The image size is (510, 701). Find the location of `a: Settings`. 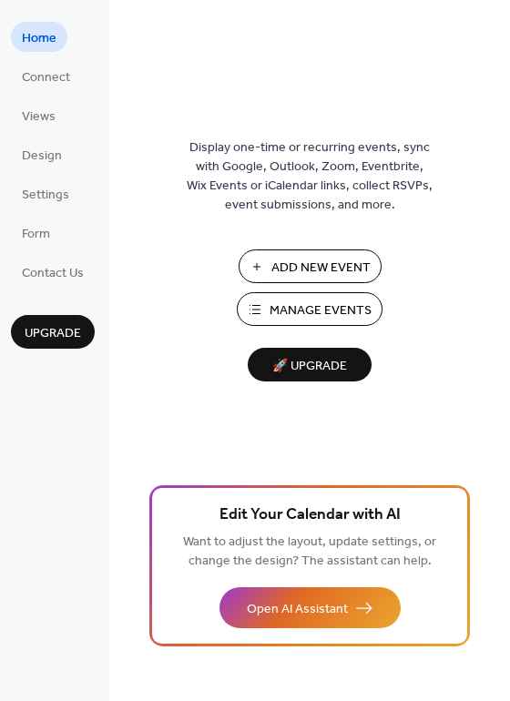

a: Settings is located at coordinates (46, 193).